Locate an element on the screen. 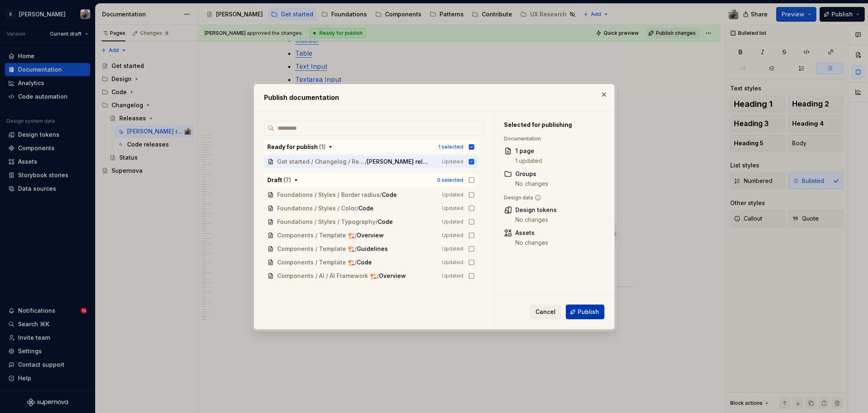 This screenshot has width=868, height=413. h2: Publish documentation is located at coordinates (434, 97).